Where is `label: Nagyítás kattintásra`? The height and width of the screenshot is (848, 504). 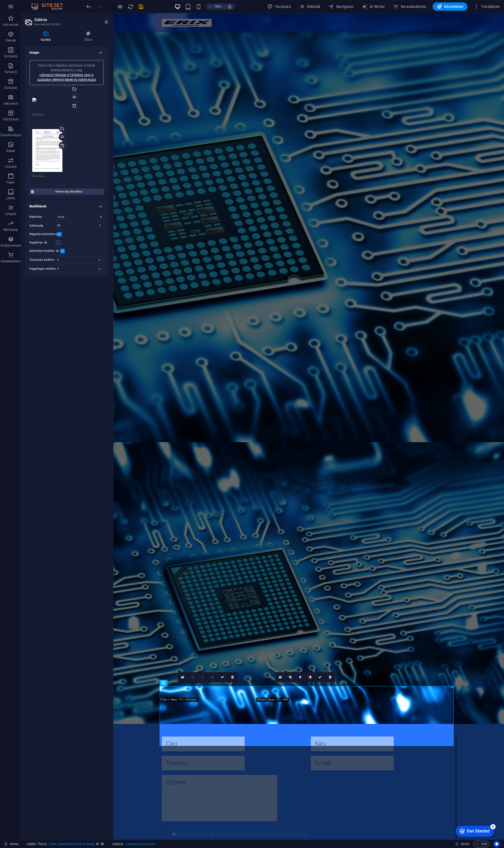 label: Nagyítás kattintásra is located at coordinates (43, 234).